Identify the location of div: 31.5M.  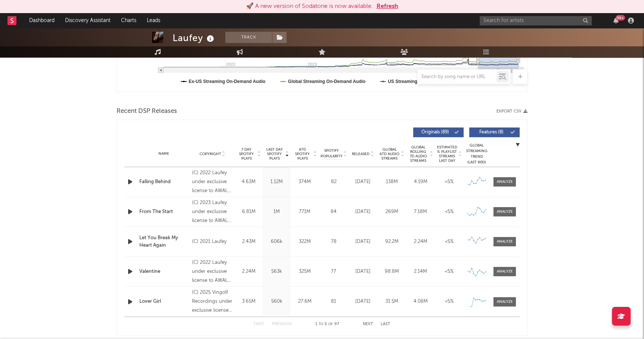
(392, 302).